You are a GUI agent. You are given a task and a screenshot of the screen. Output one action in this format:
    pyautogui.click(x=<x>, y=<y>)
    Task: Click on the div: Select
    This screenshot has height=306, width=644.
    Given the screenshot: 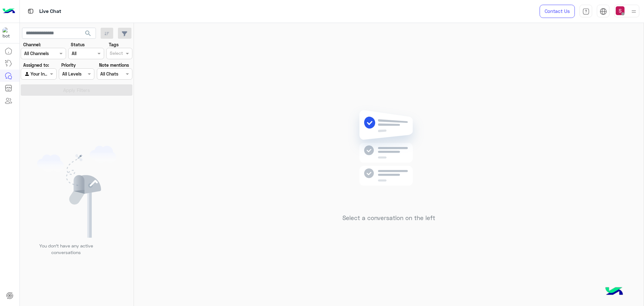 What is the action you would take?
    pyautogui.click(x=116, y=54)
    